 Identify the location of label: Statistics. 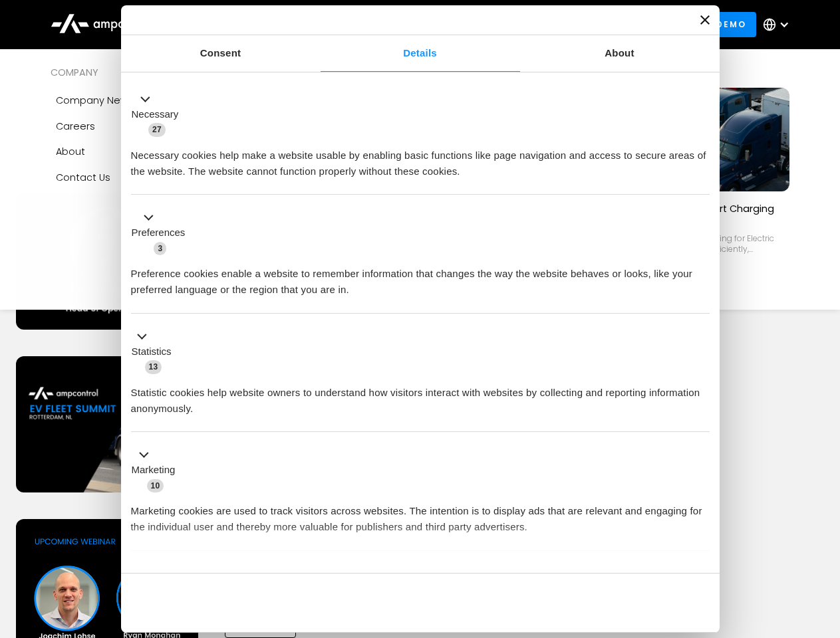
(152, 352).